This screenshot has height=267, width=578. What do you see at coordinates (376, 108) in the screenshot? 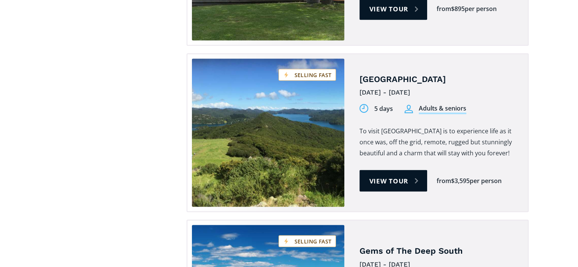
I see `div: 5` at bounding box center [376, 108].